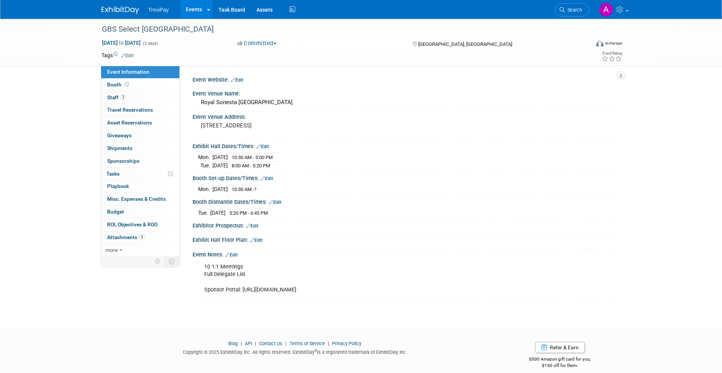 The width and height of the screenshot is (722, 373). I want to click on div: Exhibitor Prospectus:, so click(406, 225).